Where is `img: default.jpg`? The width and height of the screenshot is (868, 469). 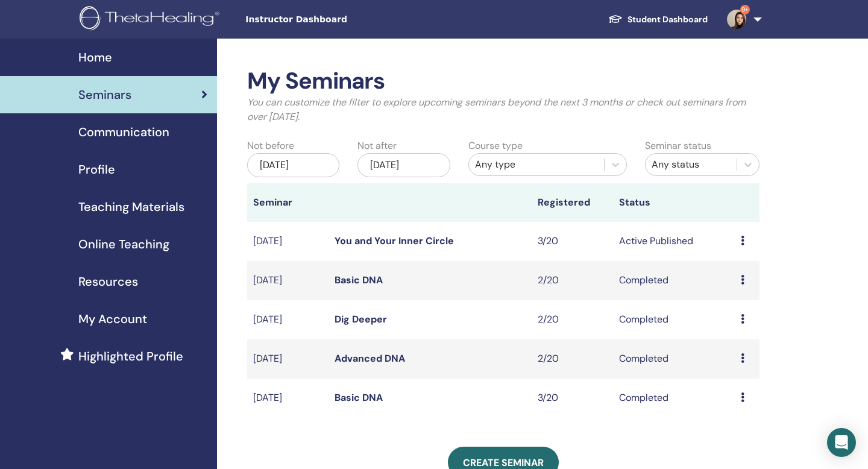 img: default.jpg is located at coordinates (737, 20).